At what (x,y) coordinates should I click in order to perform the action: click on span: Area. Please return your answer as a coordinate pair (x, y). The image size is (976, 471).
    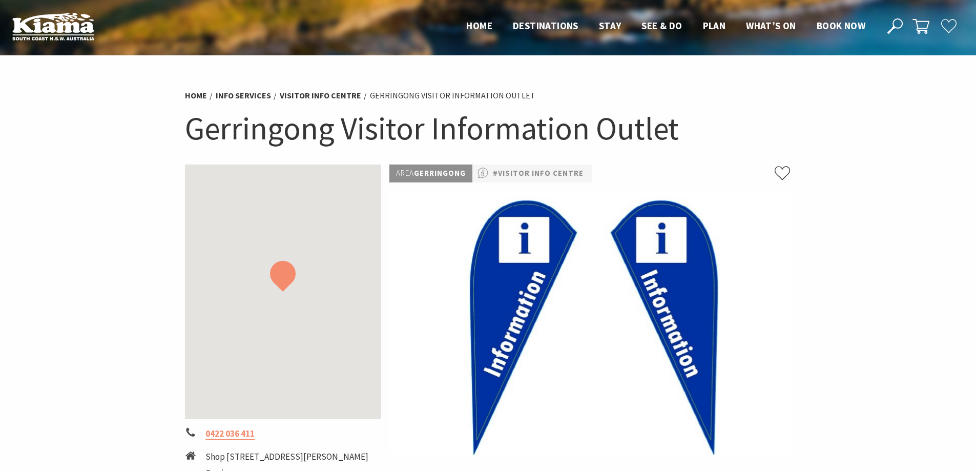
    Looking at the image, I should click on (405, 173).